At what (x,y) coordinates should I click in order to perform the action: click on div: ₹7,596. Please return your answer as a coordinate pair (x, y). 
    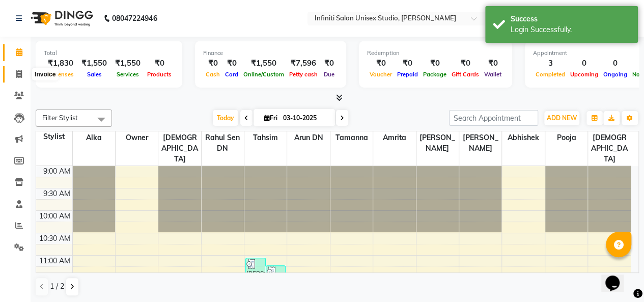
    Looking at the image, I should click on (304, 63).